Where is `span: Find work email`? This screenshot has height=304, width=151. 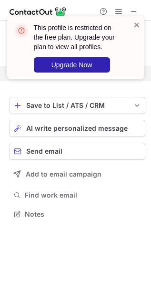 span: Find work email is located at coordinates (83, 195).